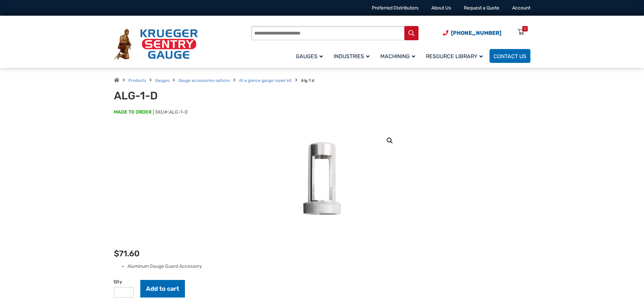 This screenshot has height=308, width=644. Describe the element at coordinates (156, 44) in the screenshot. I see `img: Krueger Sentry Gauge` at that location.